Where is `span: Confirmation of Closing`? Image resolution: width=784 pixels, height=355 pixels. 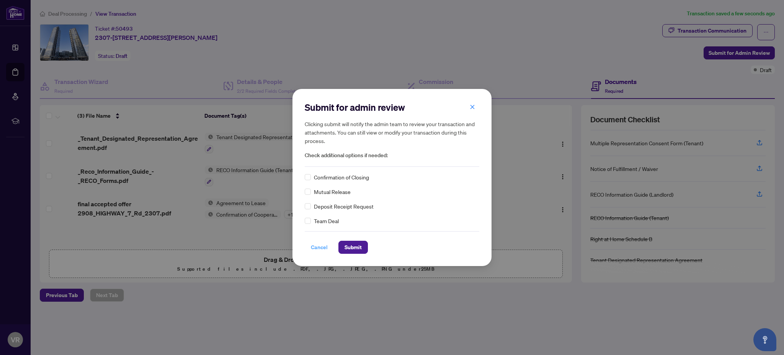 span: Confirmation of Closing is located at coordinates (342, 177).